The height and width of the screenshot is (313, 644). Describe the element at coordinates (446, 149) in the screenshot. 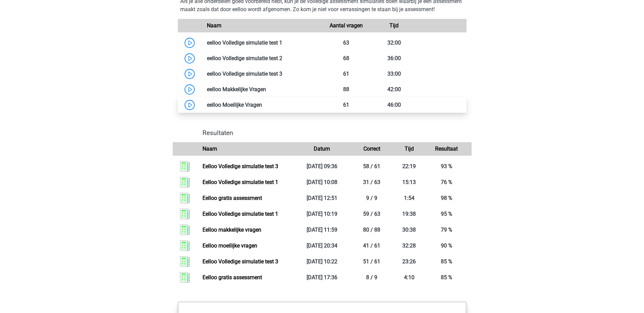

I see `div: Resultaat` at that location.